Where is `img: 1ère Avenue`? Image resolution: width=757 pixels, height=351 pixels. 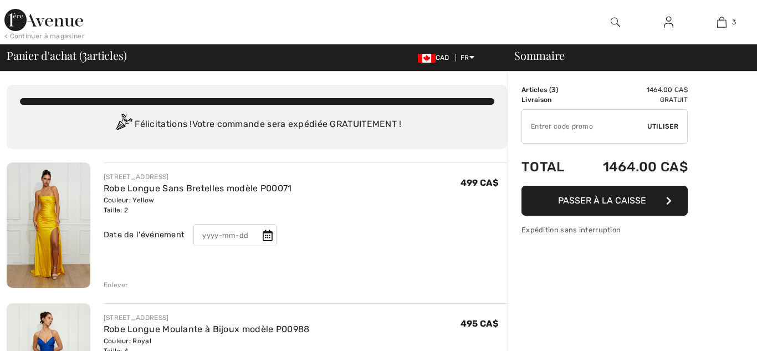
img: 1ère Avenue is located at coordinates (44, 20).